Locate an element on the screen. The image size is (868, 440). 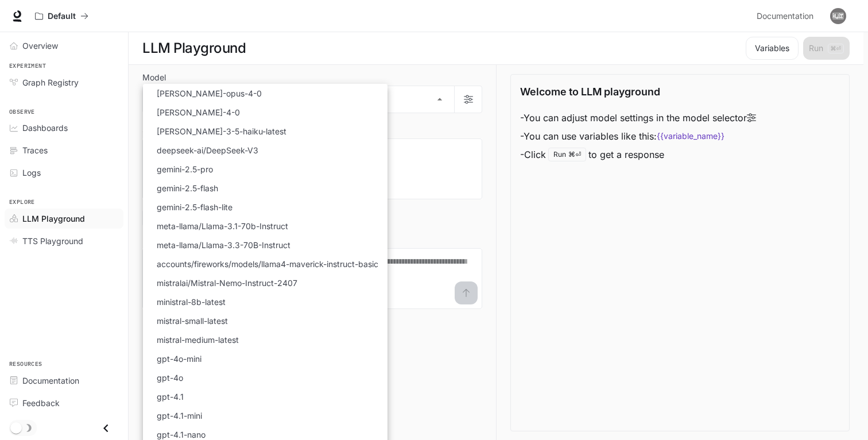
p: gpt-4o is located at coordinates (170, 378).